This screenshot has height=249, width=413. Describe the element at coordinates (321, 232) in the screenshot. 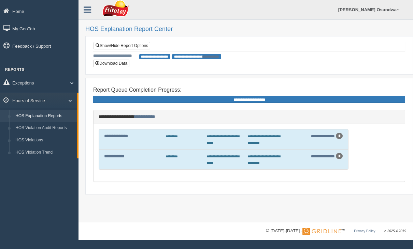

I see `img: Gridline` at that location.